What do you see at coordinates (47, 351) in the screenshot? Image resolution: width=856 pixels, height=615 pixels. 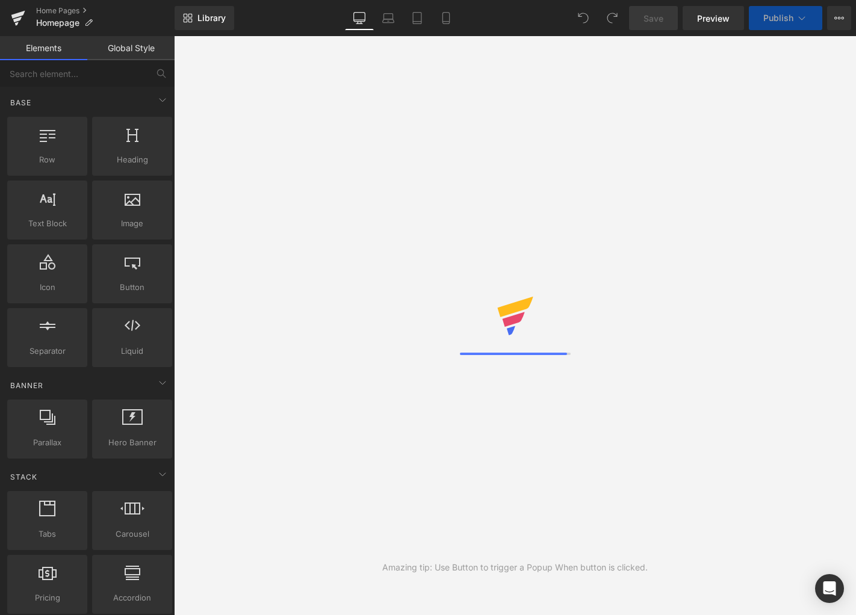 I see `span: Separator` at bounding box center [47, 351].